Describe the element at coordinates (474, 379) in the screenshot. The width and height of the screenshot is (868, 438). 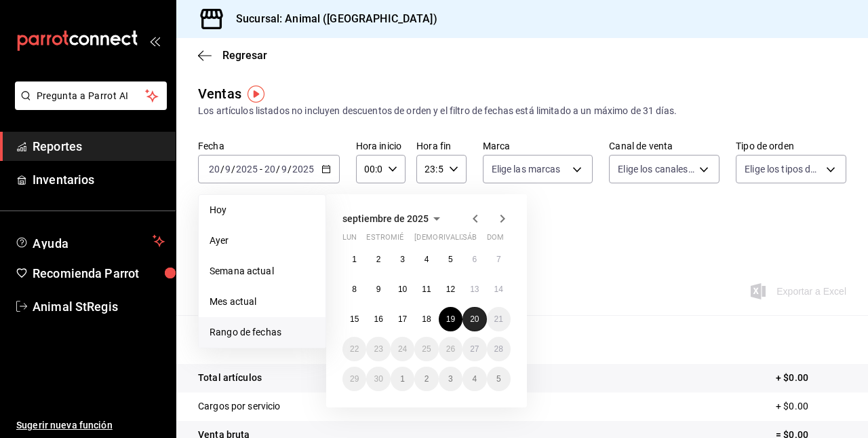
I see `button: 4 de octubre de 2025` at that location.